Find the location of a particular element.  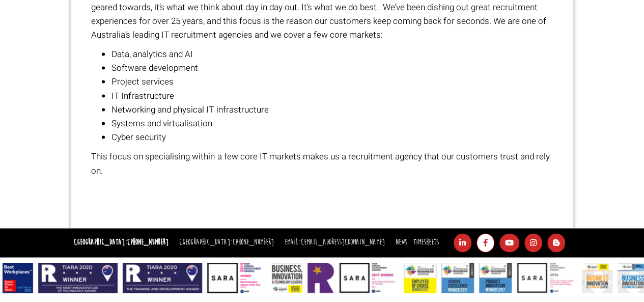

li: Systems and virtualisation is located at coordinates (332, 124).